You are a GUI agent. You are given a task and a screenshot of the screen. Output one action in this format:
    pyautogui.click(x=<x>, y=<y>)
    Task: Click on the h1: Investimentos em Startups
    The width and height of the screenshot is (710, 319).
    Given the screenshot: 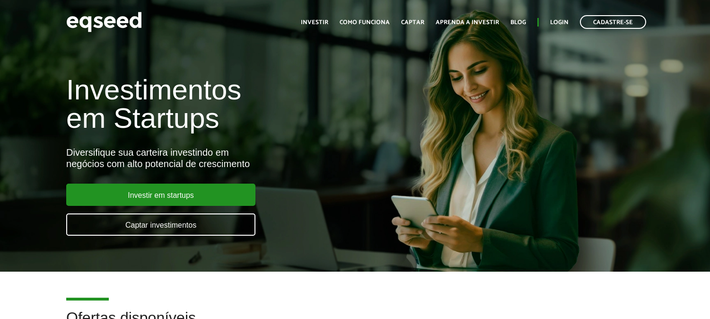 What is the action you would take?
    pyautogui.click(x=236, y=104)
    